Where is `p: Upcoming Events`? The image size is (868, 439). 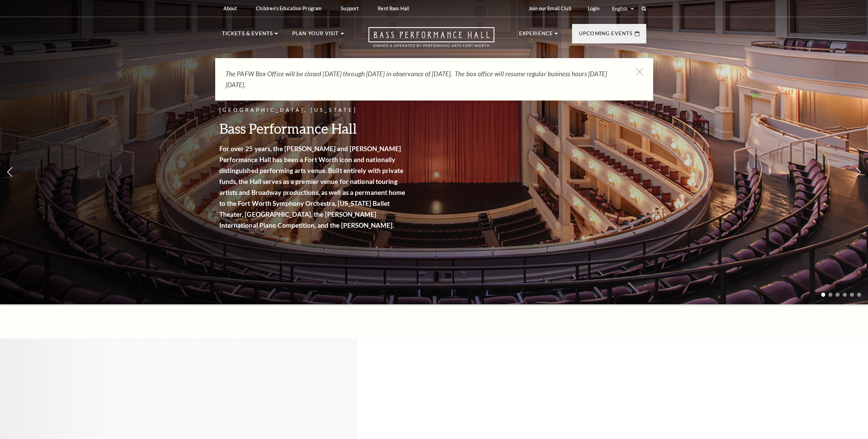 p: Upcoming Events is located at coordinates (605, 36).